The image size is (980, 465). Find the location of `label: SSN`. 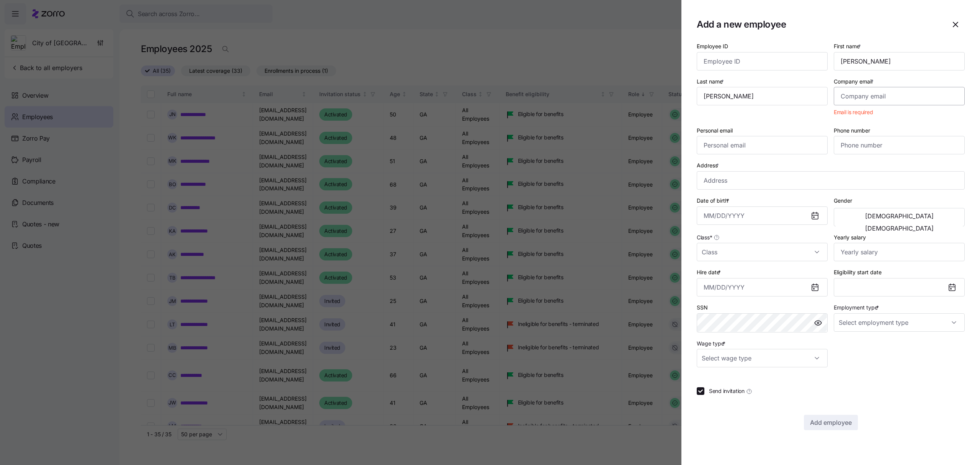

label: SSN is located at coordinates (702, 308).